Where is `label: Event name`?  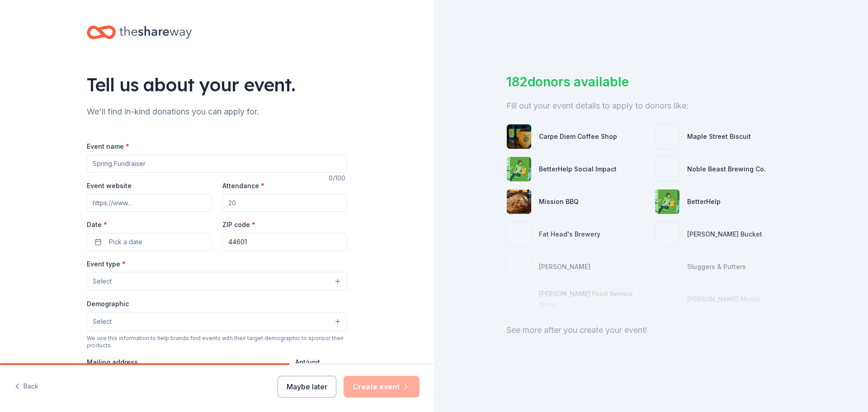
label: Event name is located at coordinates (108, 146).